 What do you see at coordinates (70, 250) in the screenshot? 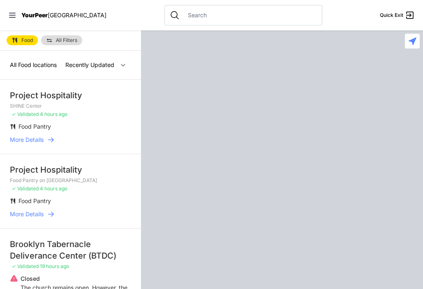
I see `div: Brooklyn Tabernacle Deliverance Center (BTDC)` at bounding box center [70, 250].